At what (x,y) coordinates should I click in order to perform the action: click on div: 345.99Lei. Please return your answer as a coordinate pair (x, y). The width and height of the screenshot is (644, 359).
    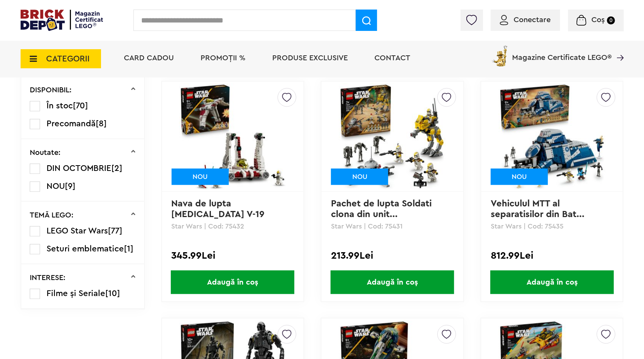
    Looking at the image, I should click on (233, 256).